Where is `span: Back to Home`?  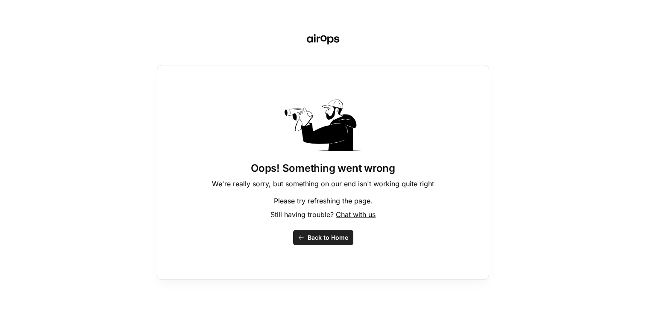 span: Back to Home is located at coordinates (328, 238).